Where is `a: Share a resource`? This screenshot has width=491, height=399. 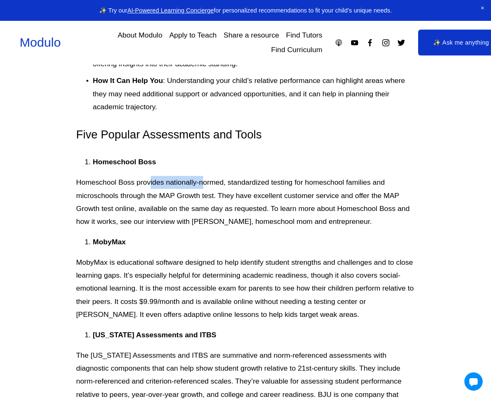
a: Share a resource is located at coordinates (252, 35).